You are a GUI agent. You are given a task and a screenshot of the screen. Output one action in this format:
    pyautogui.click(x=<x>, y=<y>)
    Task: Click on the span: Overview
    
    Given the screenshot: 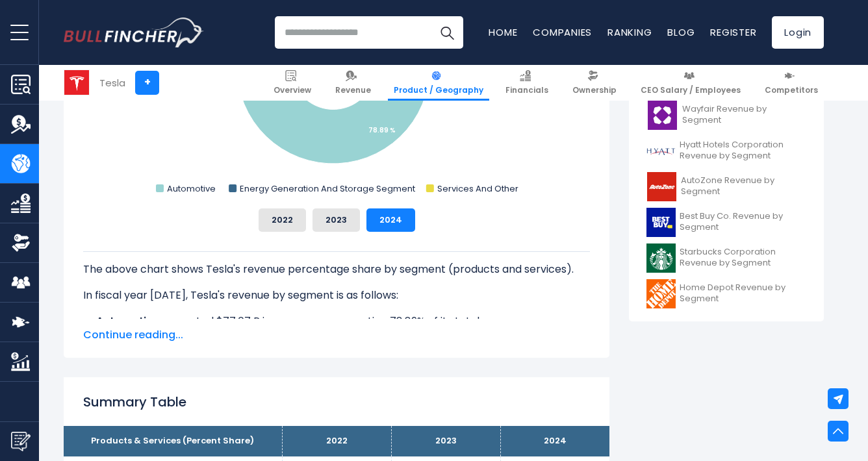 What is the action you would take?
    pyautogui.click(x=293, y=90)
    